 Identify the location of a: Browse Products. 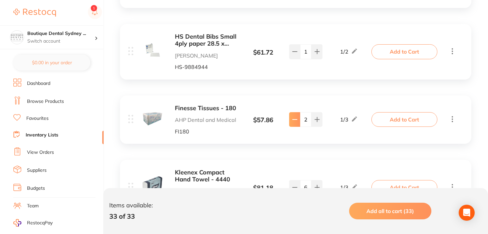
(45, 102).